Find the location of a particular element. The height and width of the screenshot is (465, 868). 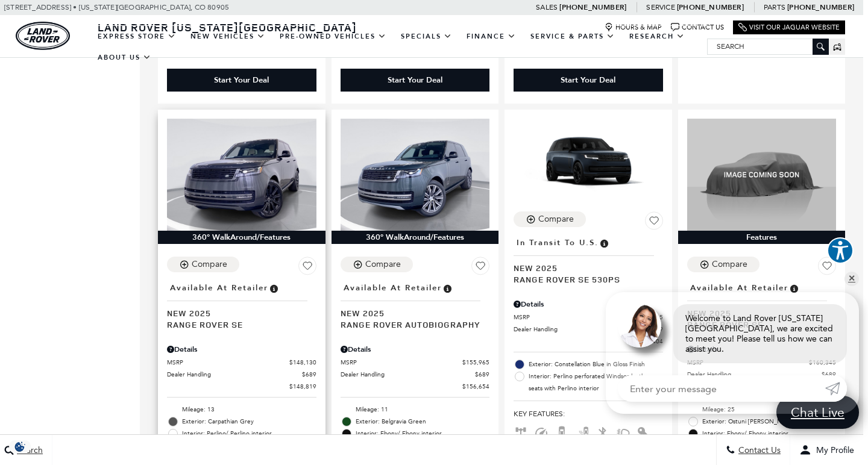

span: Sales is located at coordinates (547, 7).